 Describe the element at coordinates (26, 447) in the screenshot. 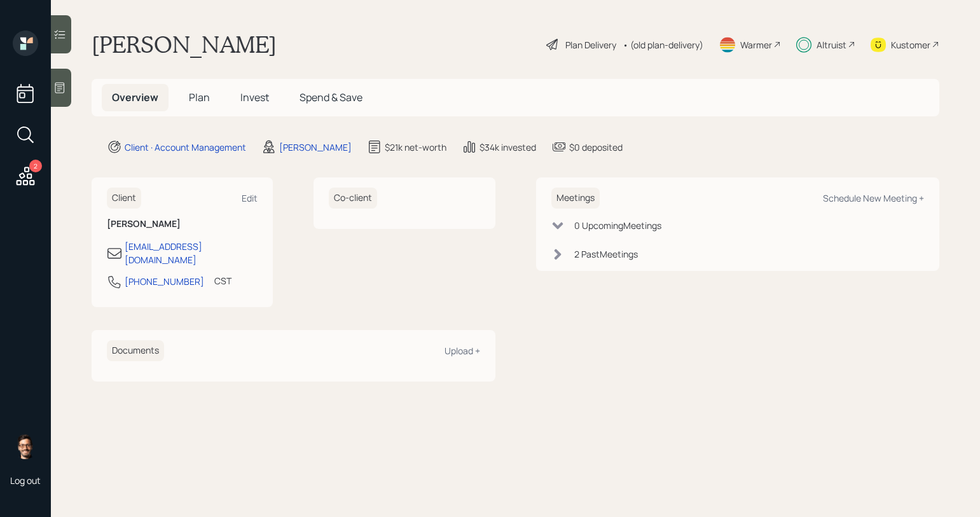

I see `img: sami-boghos-headshot.png` at that location.